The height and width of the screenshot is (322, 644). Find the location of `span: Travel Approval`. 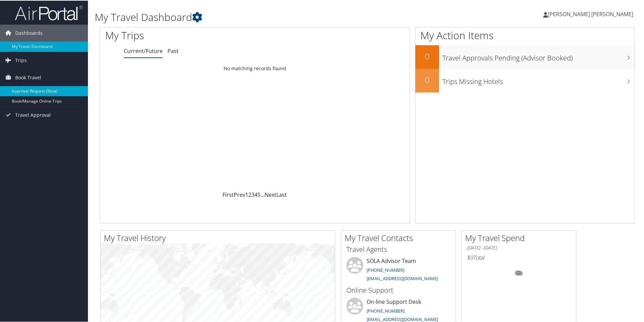

span: Travel Approval is located at coordinates (33, 115).